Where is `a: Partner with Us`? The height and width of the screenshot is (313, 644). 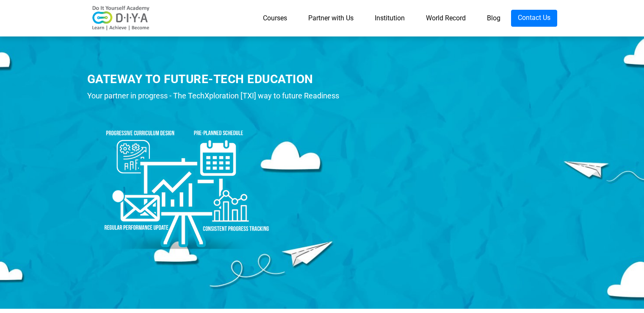
a: Partner with Us is located at coordinates (330, 18).